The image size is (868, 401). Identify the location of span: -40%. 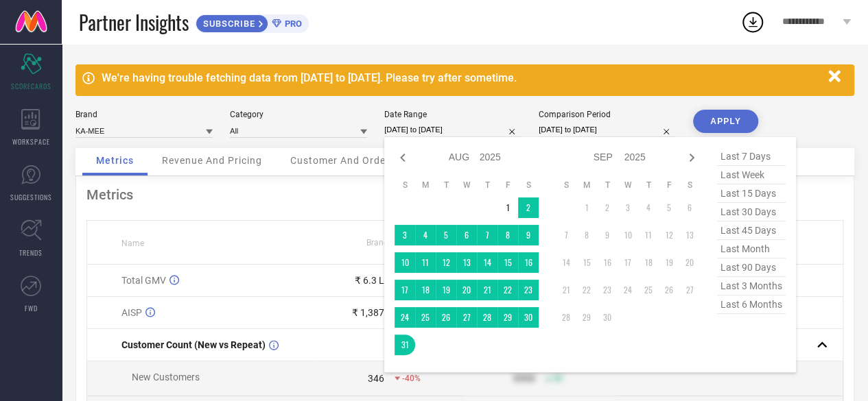
(411, 379).